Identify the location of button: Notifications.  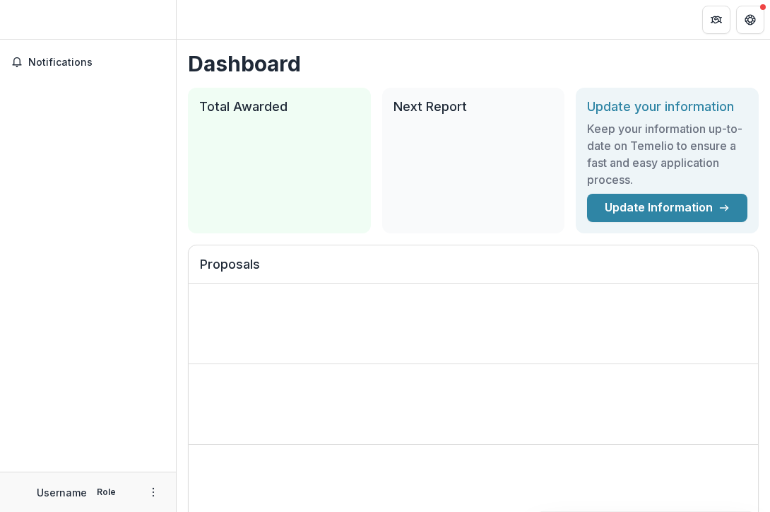
(88, 62).